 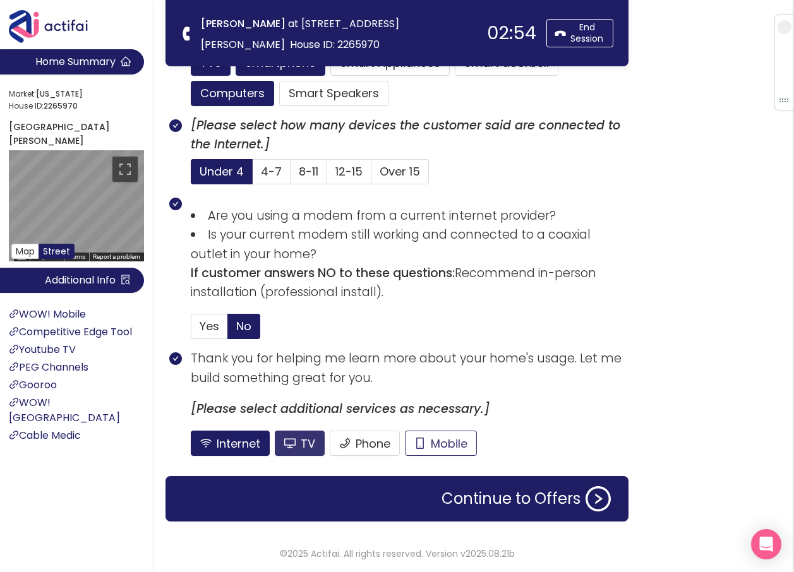 What do you see at coordinates (187, 33) in the screenshot?
I see `span: phone` at bounding box center [187, 33].